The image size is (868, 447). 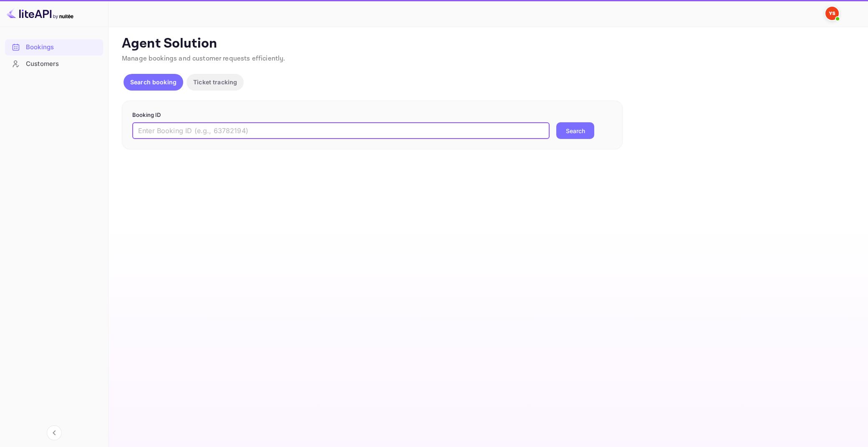 What do you see at coordinates (372, 115) in the screenshot?
I see `p: Booking ID` at bounding box center [372, 115].